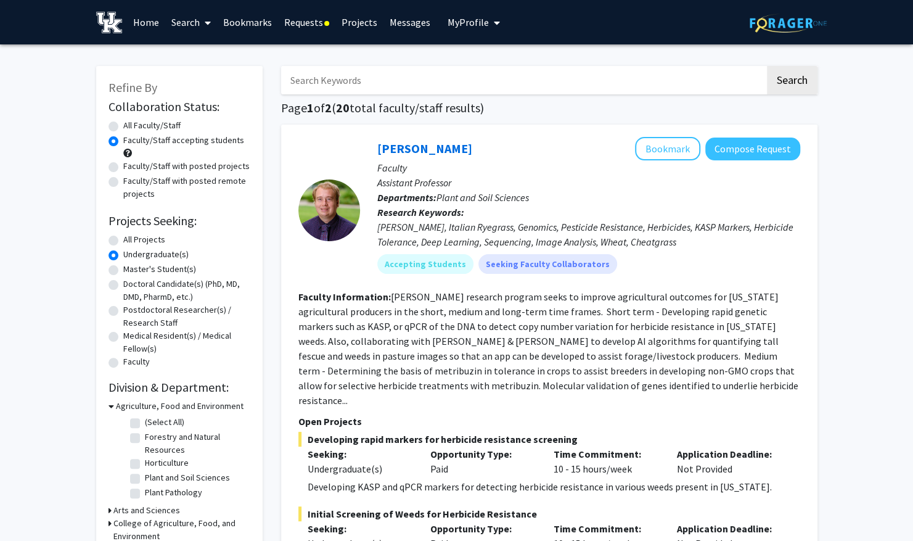 The image size is (913, 541). I want to click on b: Faculty Information:, so click(345, 297).